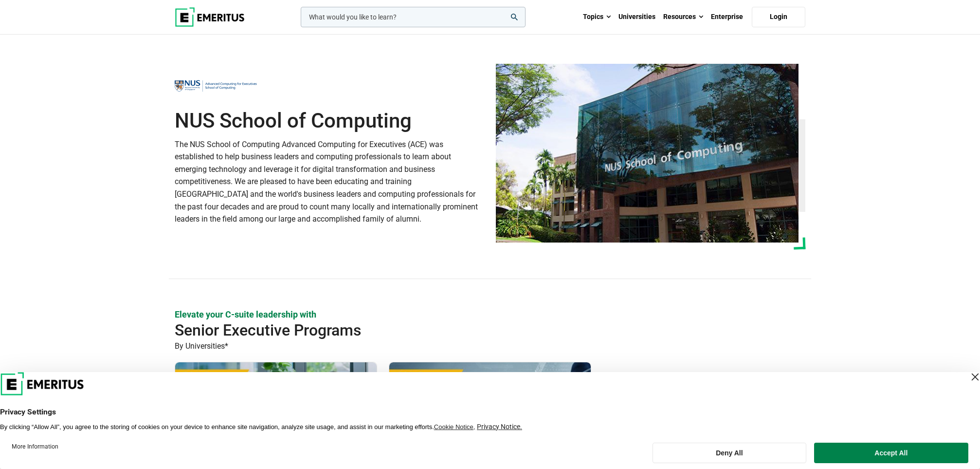 This screenshot has height=469, width=980. I want to click on h1: NUS School of Computing, so click(329, 121).